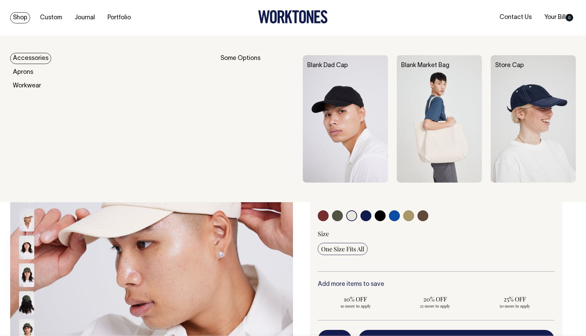 This screenshot has height=336, width=586. What do you see at coordinates (342, 249) in the screenshot?
I see `span: One Size Fits All` at bounding box center [342, 249].